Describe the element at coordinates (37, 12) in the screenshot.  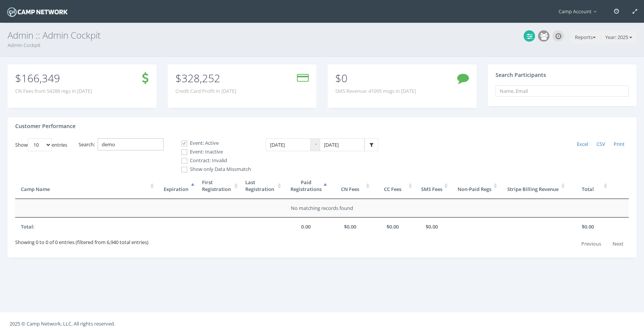
I see `img: Camp Network` at that location.